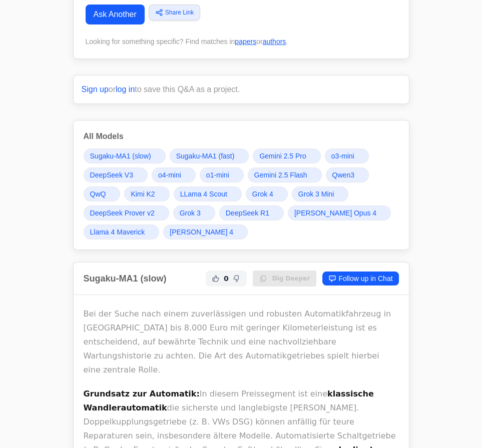 This screenshot has height=448, width=482. Describe the element at coordinates (342, 156) in the screenshot. I see `span: o3-mini` at that location.